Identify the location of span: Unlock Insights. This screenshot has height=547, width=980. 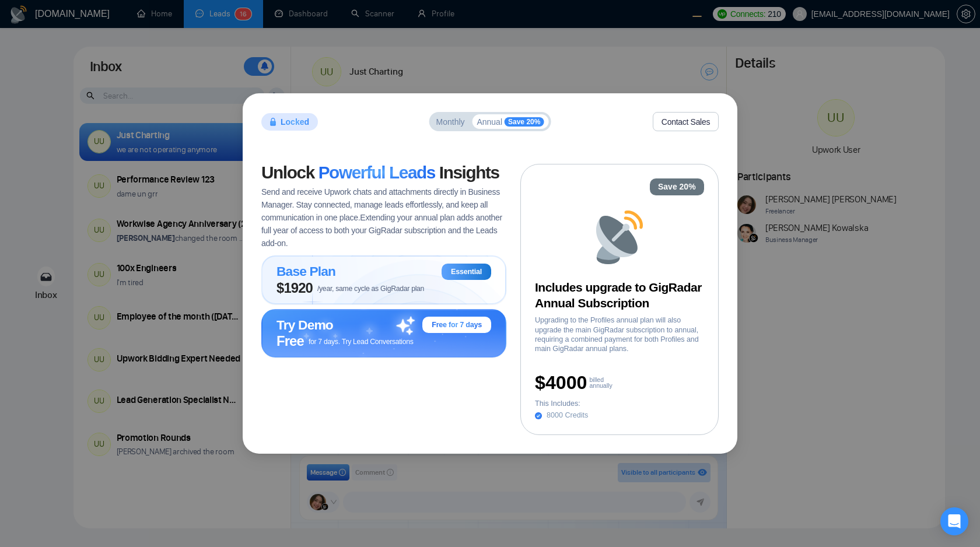
(384, 173).